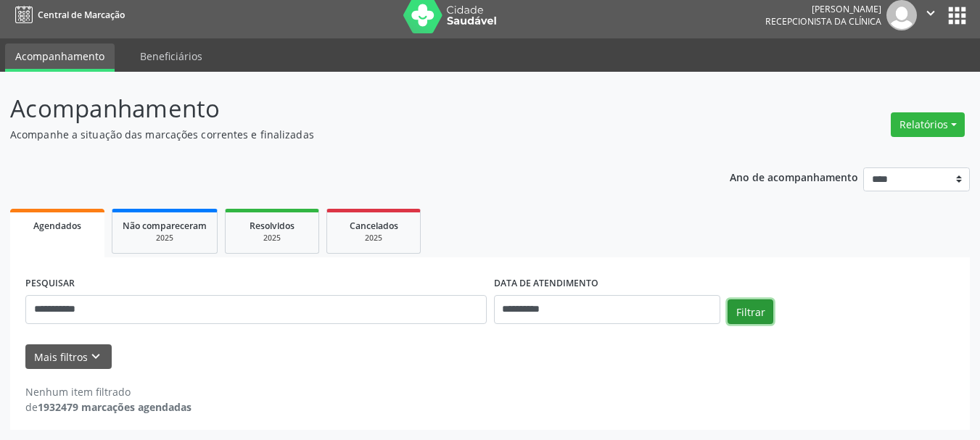 The image size is (980, 440). I want to click on p: Acompanhamento, so click(346, 109).